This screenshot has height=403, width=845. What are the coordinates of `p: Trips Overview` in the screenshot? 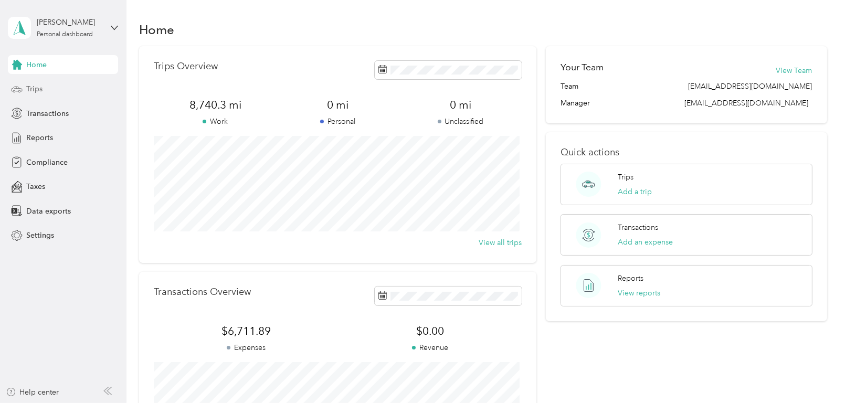 It's located at (186, 66).